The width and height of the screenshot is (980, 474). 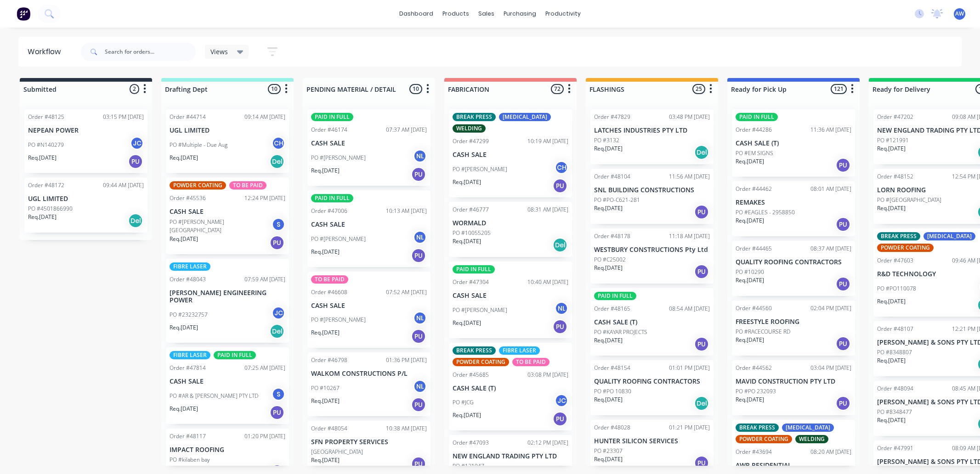 I want to click on p: WESTBURY CONSTRUCTIONS Pty Ltd, so click(x=652, y=250).